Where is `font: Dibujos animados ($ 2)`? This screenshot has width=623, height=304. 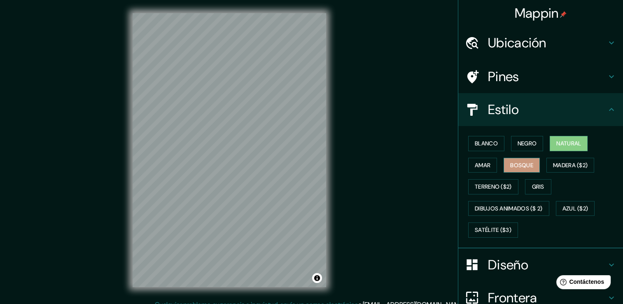 font: Dibujos animados ($ 2) is located at coordinates (509, 208).